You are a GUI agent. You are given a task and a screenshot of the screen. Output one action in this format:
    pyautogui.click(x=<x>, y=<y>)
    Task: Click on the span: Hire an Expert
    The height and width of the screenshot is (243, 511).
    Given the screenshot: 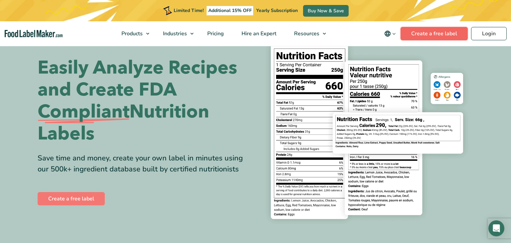 What is the action you would take?
    pyautogui.click(x=258, y=34)
    